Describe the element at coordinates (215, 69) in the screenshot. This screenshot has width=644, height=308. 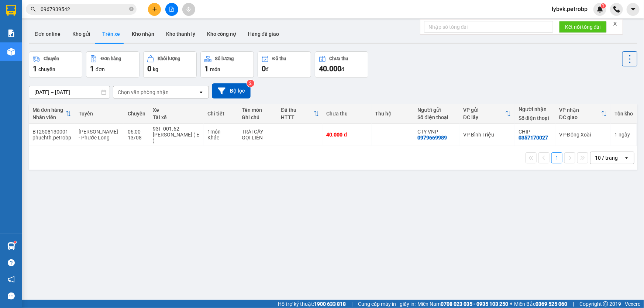
I see `span: món` at that location.